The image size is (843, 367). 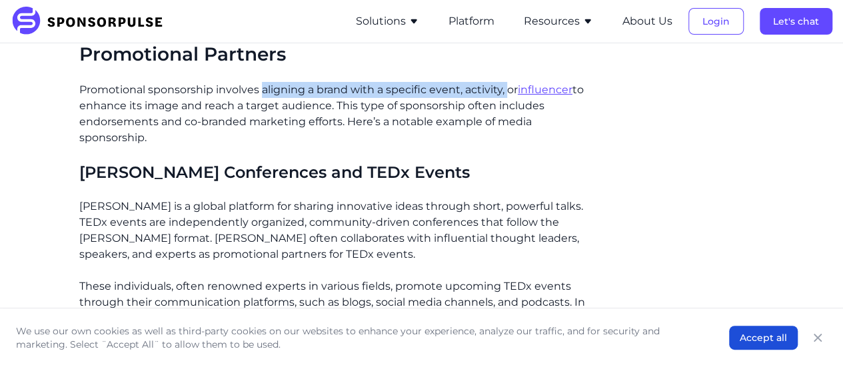 What do you see at coordinates (796, 21) in the screenshot?
I see `a: Let's chat` at bounding box center [796, 21].